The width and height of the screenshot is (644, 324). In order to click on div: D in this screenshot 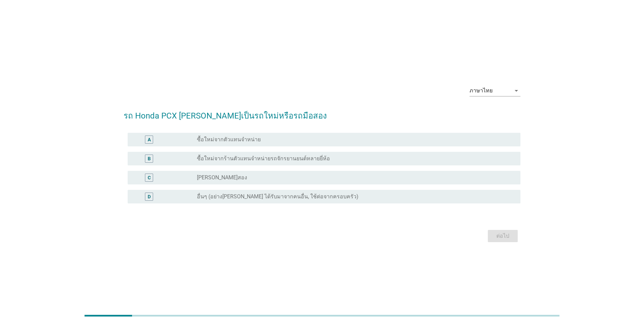, I will do `click(149, 197)`.